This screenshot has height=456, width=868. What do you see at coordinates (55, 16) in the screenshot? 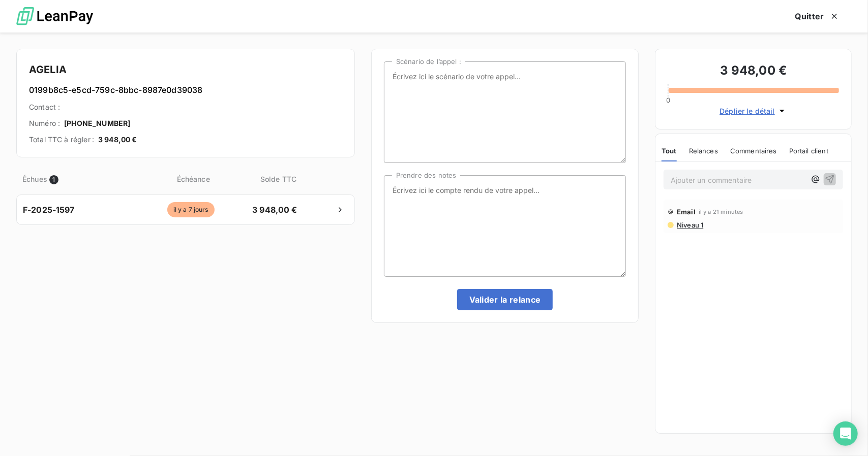
I see `img: logo LeanPay` at bounding box center [55, 16].